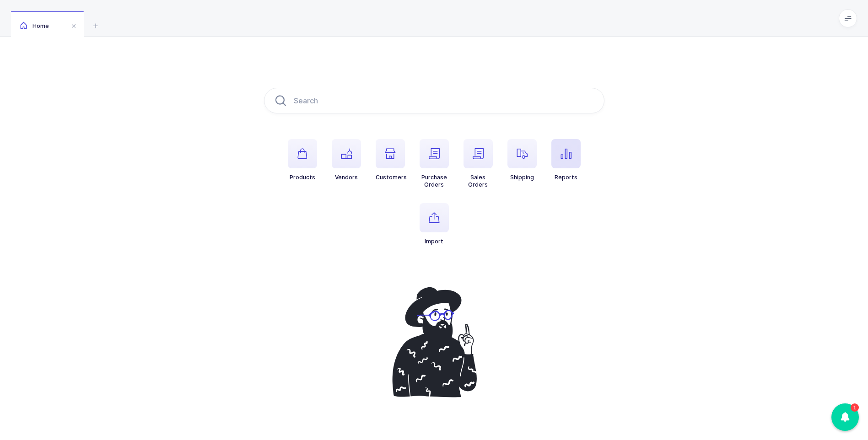 The height and width of the screenshot is (440, 868). I want to click on button: PurchaseOrders, so click(434, 164).